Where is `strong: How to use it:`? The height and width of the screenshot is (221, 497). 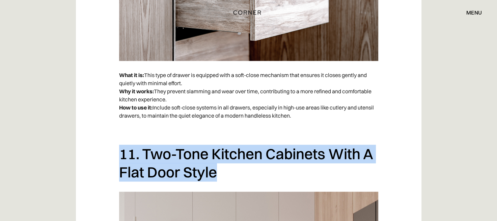 strong: How to use it: is located at coordinates (136, 107).